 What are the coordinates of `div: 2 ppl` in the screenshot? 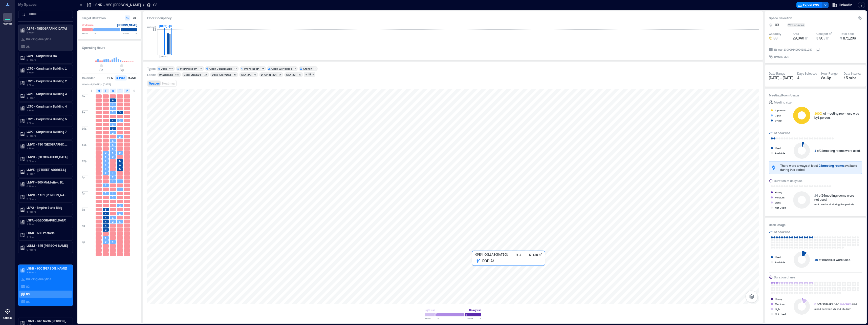 It's located at (778, 115).